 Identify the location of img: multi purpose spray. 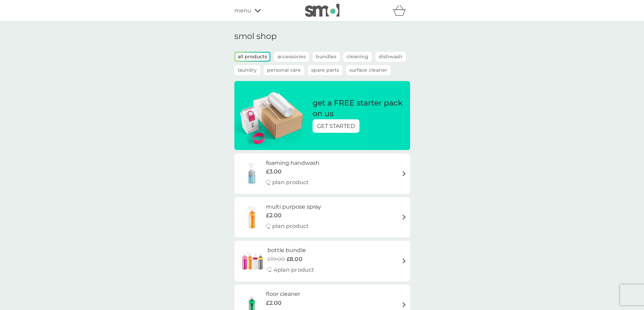
(252, 217).